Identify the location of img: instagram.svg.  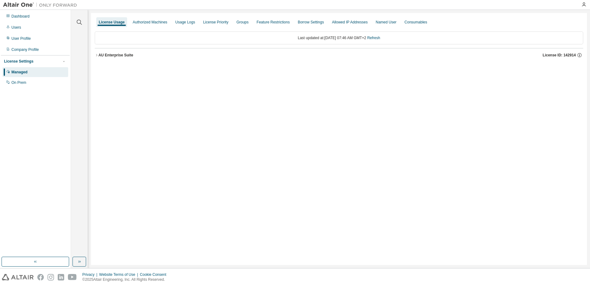
(51, 277).